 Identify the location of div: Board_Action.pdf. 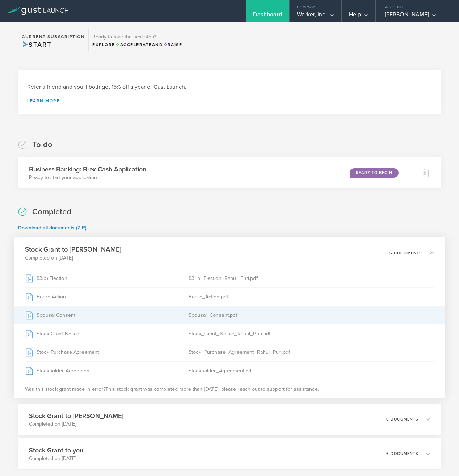
(311, 297).